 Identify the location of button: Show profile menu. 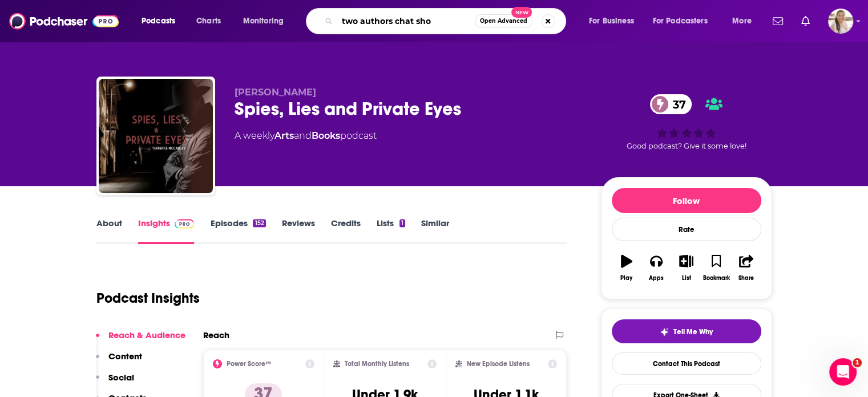
(840, 21).